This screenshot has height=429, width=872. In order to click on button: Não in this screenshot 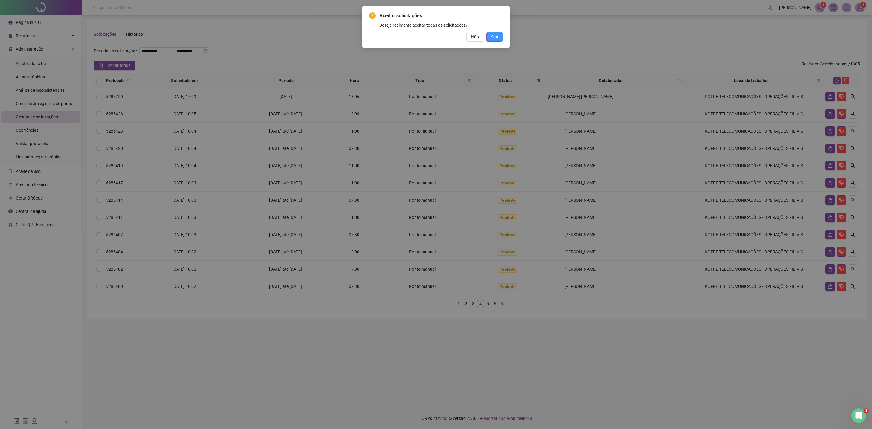, I will do `click(475, 37)`.